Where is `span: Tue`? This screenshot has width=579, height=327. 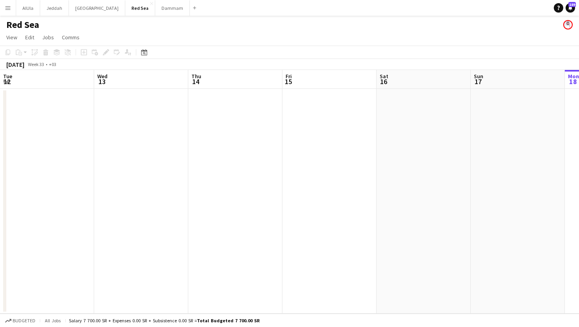 span: Tue is located at coordinates (7, 76).